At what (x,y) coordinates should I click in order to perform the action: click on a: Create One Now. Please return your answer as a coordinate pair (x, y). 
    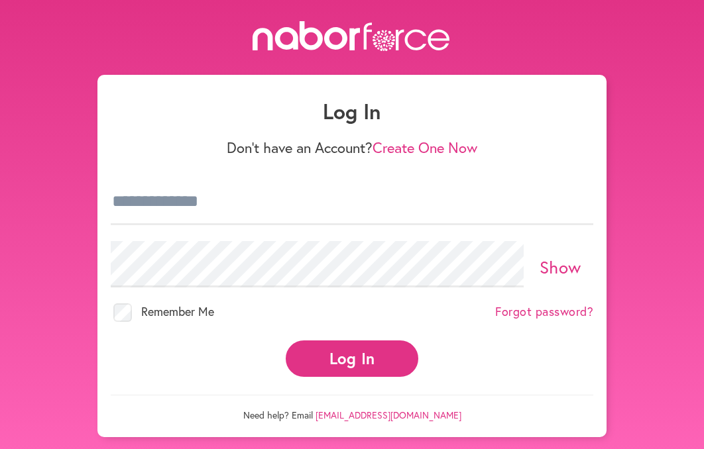
    Looking at the image, I should click on (425, 147).